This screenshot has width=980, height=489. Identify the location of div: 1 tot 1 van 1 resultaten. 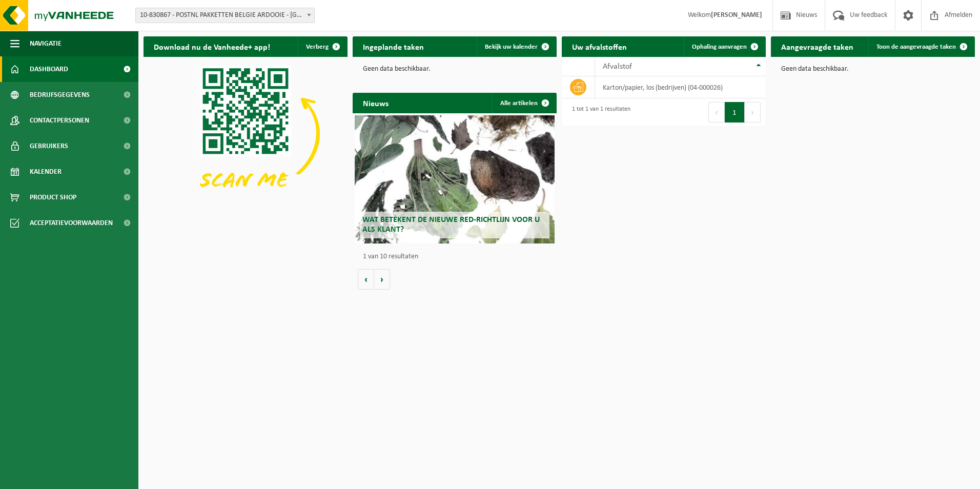
(598, 112).